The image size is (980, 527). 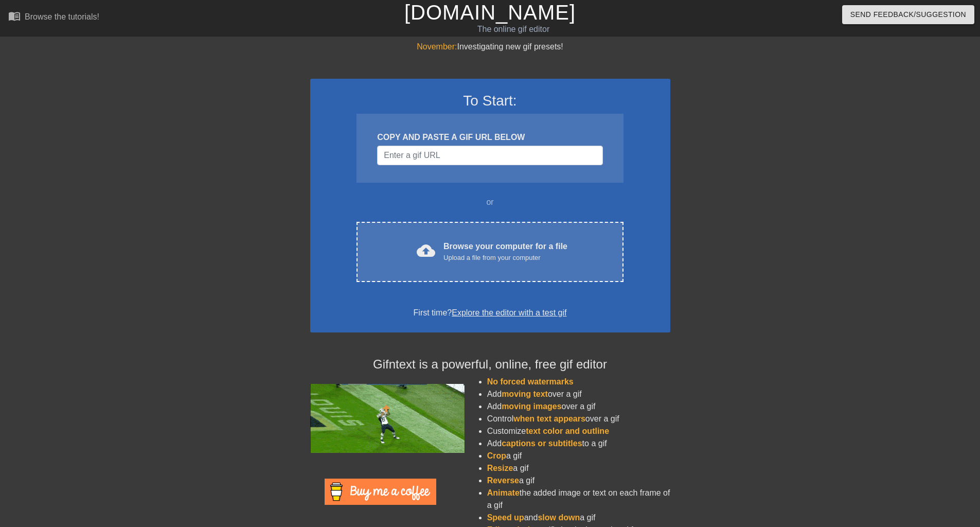 I want to click on span: Crop, so click(x=496, y=456).